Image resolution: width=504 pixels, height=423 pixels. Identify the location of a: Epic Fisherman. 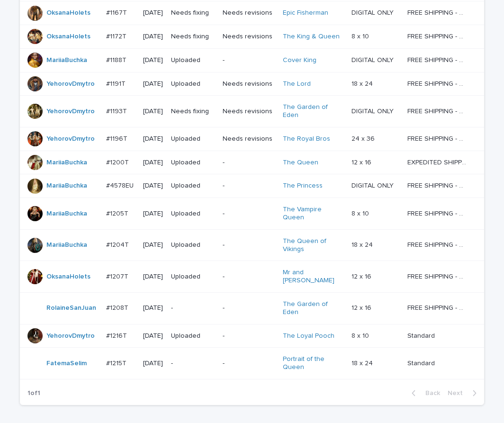
(306, 13).